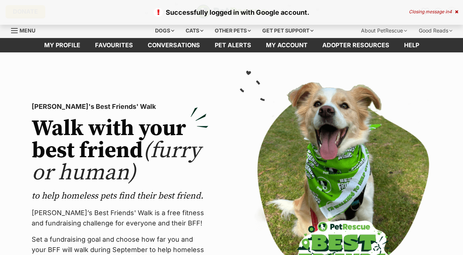 Image resolution: width=463 pixels, height=255 pixels. I want to click on h2: Walk with your best friend, so click(120, 151).